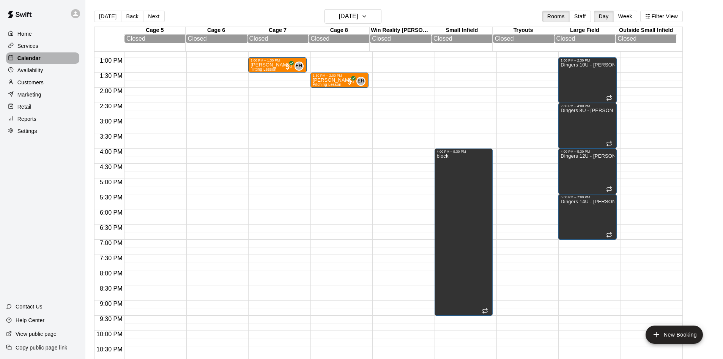 The image size is (723, 359). I want to click on p: Availability, so click(30, 70).